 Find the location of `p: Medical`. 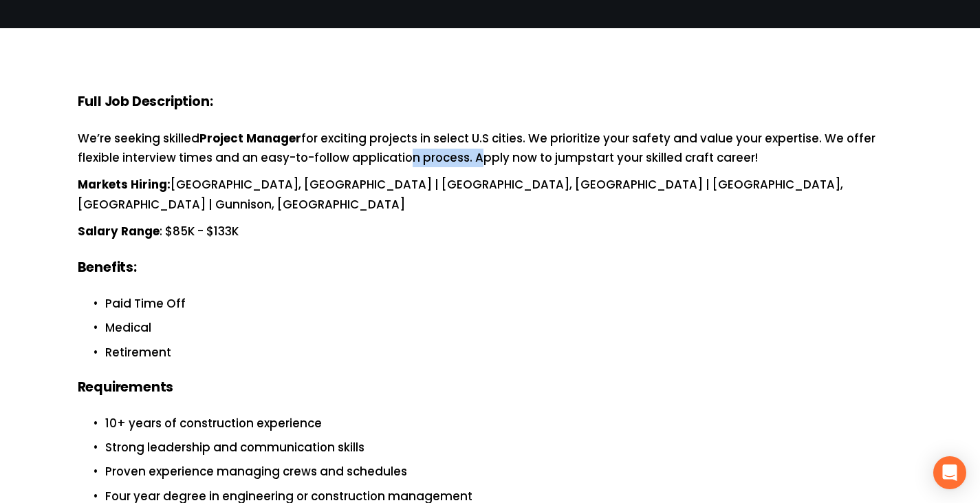

p: Medical is located at coordinates (505, 327).